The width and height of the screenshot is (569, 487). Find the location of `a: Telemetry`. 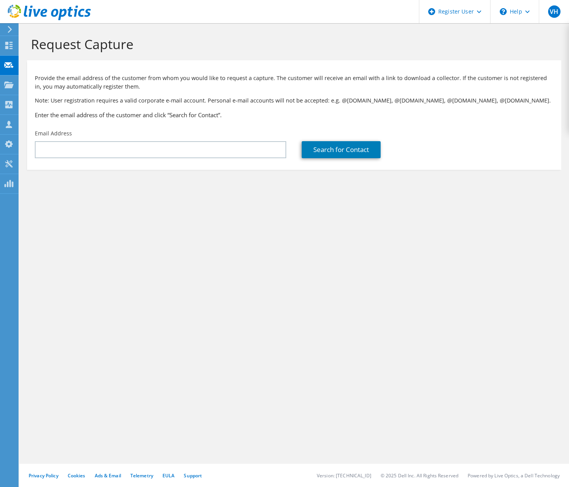

a: Telemetry is located at coordinates (142, 476).